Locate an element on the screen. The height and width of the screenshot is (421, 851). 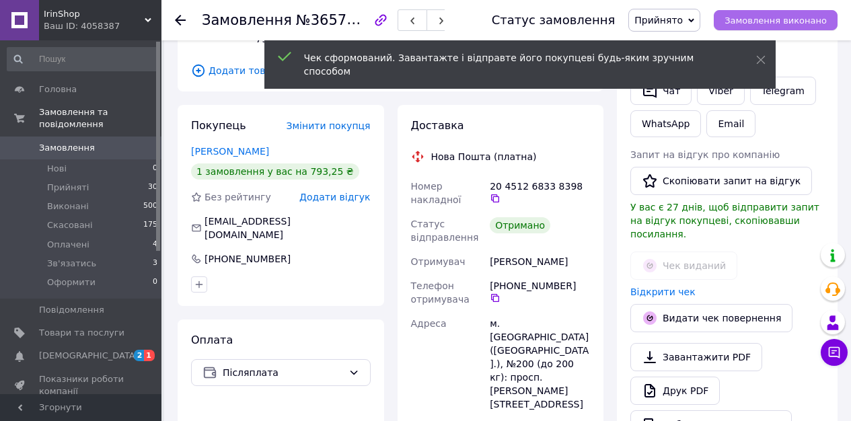
a: Відкрити чек is located at coordinates (663, 292).